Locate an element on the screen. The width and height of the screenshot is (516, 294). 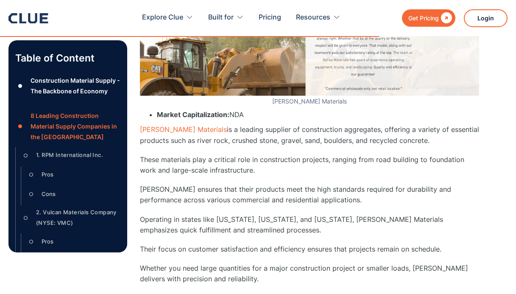
strong: Market Capitalization: is located at coordinates (193, 115).